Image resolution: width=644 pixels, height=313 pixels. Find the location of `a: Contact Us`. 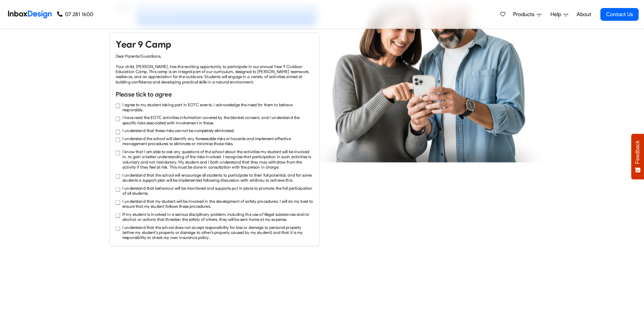

a: Contact Us is located at coordinates (619, 14).